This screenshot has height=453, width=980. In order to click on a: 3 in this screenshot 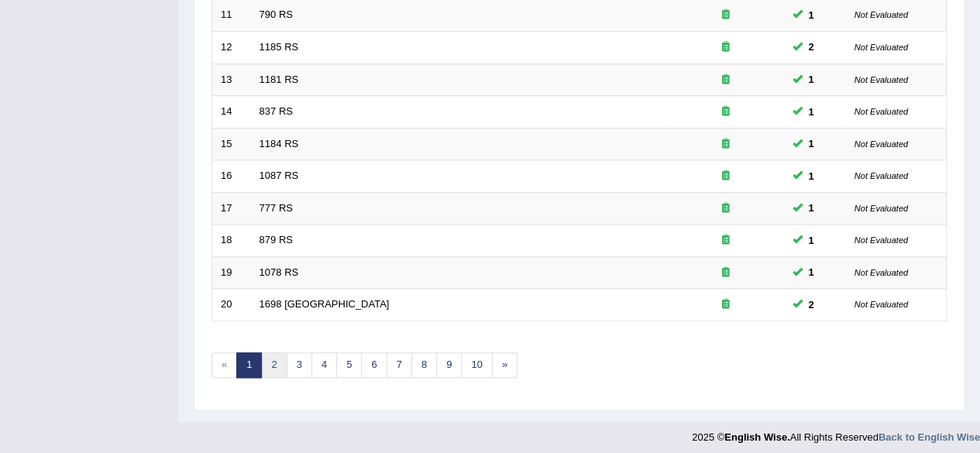, I will do `click(299, 365)`.